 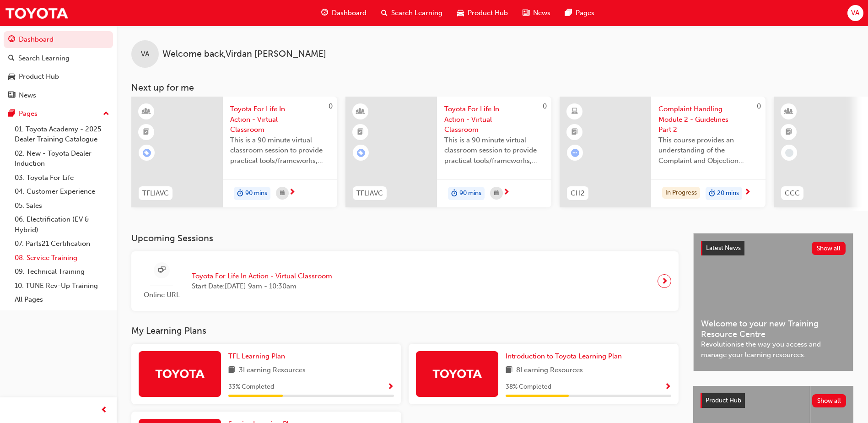 I want to click on a: 08. Service Training, so click(x=62, y=258).